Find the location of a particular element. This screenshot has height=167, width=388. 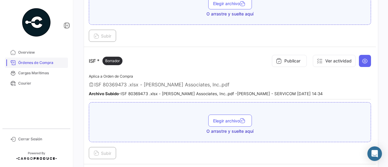

span: Cerrar Sesión is located at coordinates (42, 139).